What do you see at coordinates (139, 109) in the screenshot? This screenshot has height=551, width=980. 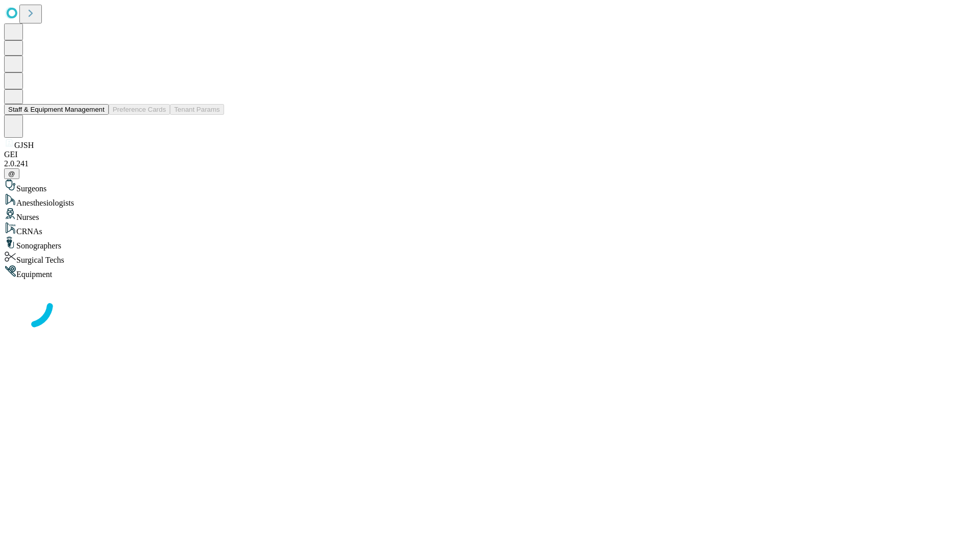 I see `button: Preference Cards` at bounding box center [139, 109].